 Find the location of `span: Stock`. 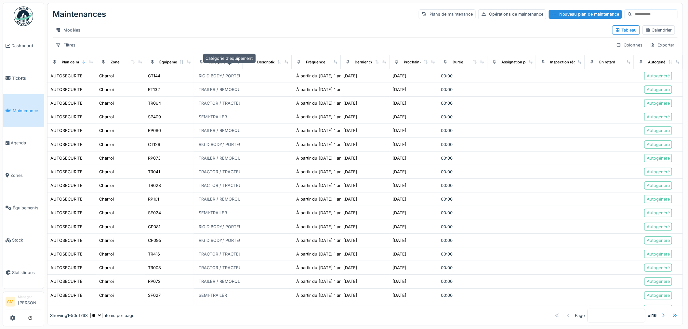

span: Stock is located at coordinates (27, 240).